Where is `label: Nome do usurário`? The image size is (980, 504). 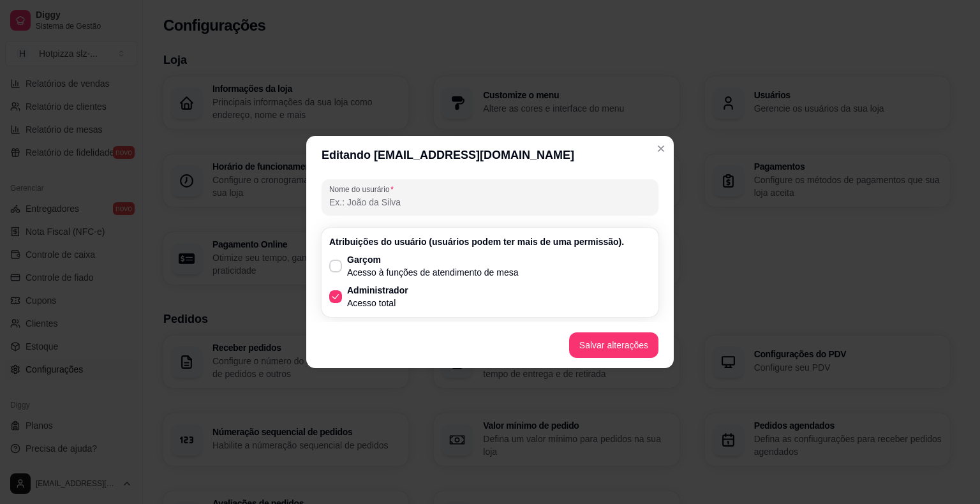
label: Nome do usurário is located at coordinates (364, 189).